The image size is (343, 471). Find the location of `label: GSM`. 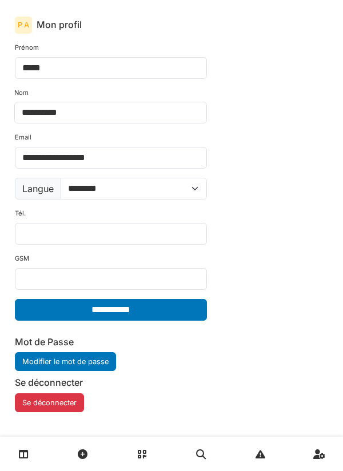

label: GSM is located at coordinates (22, 258).